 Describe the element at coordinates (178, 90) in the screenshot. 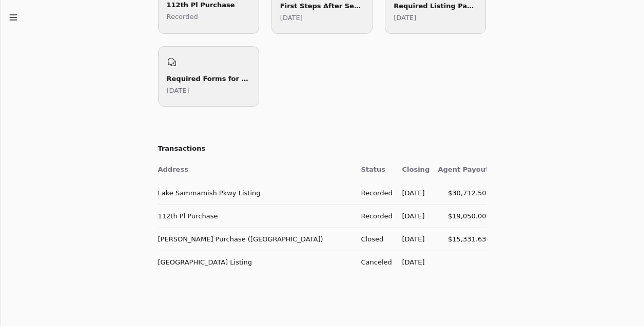

I see `time: Thursday, May 15, 2025 at 10:27:54 PM` at that location.